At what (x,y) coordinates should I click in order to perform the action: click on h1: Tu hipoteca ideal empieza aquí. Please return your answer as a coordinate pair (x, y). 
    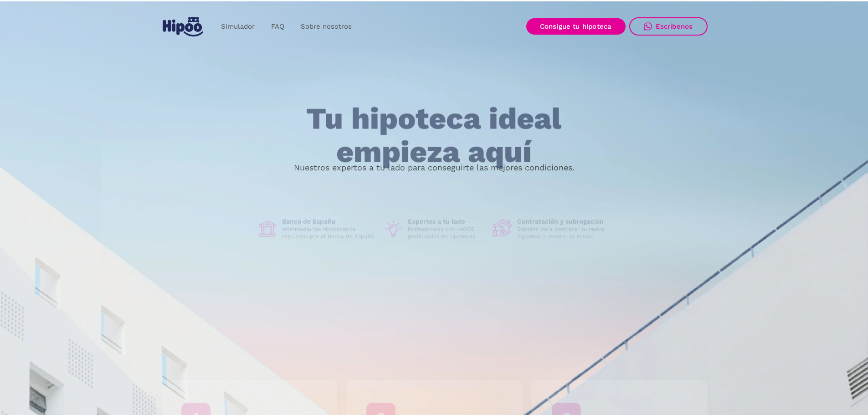
    Looking at the image, I should click on (433, 135).